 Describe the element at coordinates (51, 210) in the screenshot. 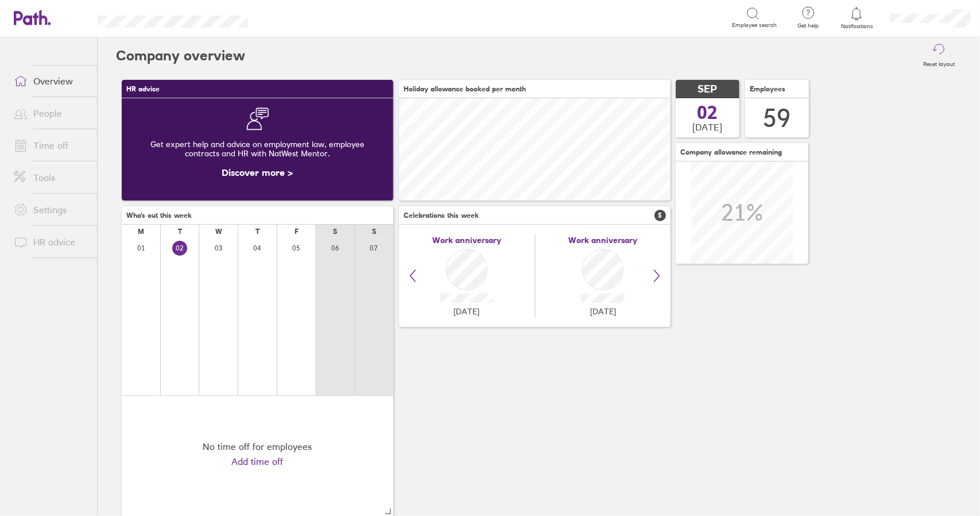

I see `a: Settings` at that location.